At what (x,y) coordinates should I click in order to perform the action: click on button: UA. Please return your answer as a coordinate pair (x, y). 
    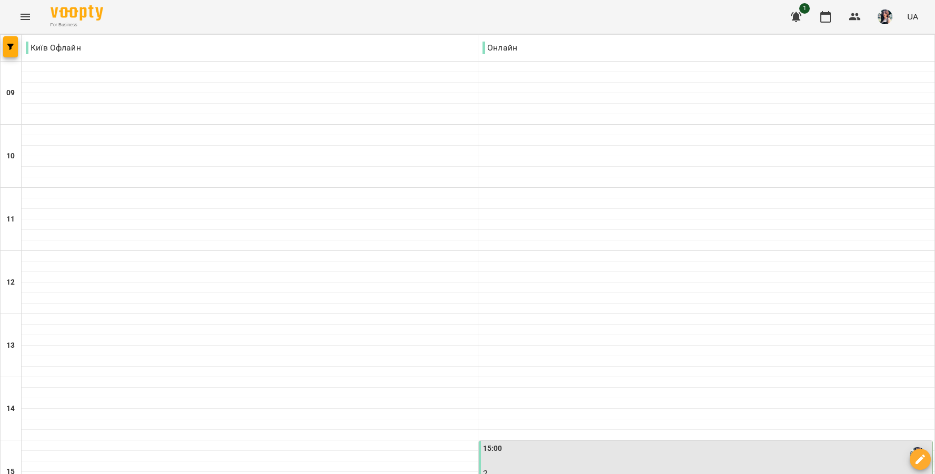
    Looking at the image, I should click on (913, 16).